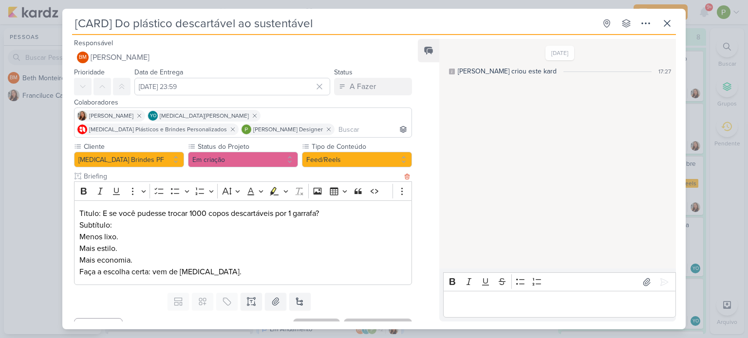  What do you see at coordinates (82, 116) in the screenshot?
I see `img: Franciluce Carvalho` at bounding box center [82, 116].